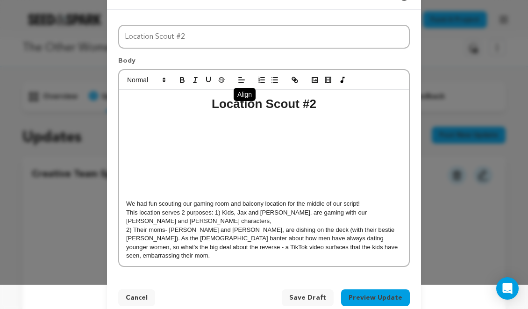 Image resolution: width=528 pixels, height=309 pixels. Describe the element at coordinates (264, 36) in the screenshot. I see `input: Title` at that location.